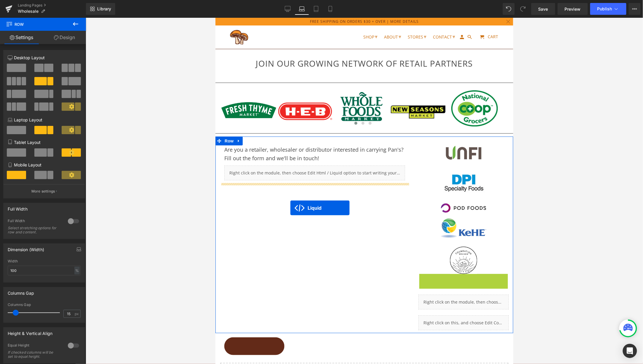  What do you see at coordinates (573, 9) in the screenshot?
I see `span: Preview` at bounding box center [573, 9].